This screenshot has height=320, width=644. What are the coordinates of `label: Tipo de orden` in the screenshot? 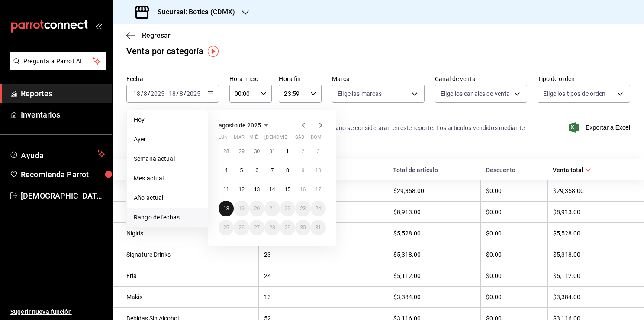 It's located at (584, 79).